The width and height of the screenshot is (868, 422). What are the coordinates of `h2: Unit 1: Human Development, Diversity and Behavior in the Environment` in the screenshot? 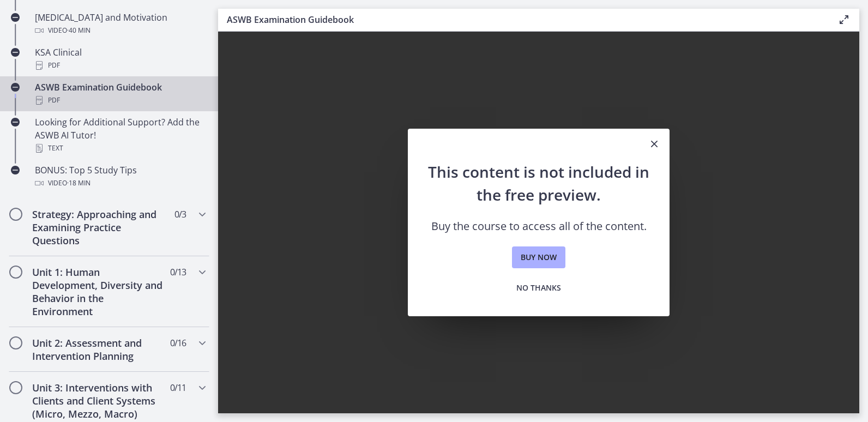 It's located at (98, 291).